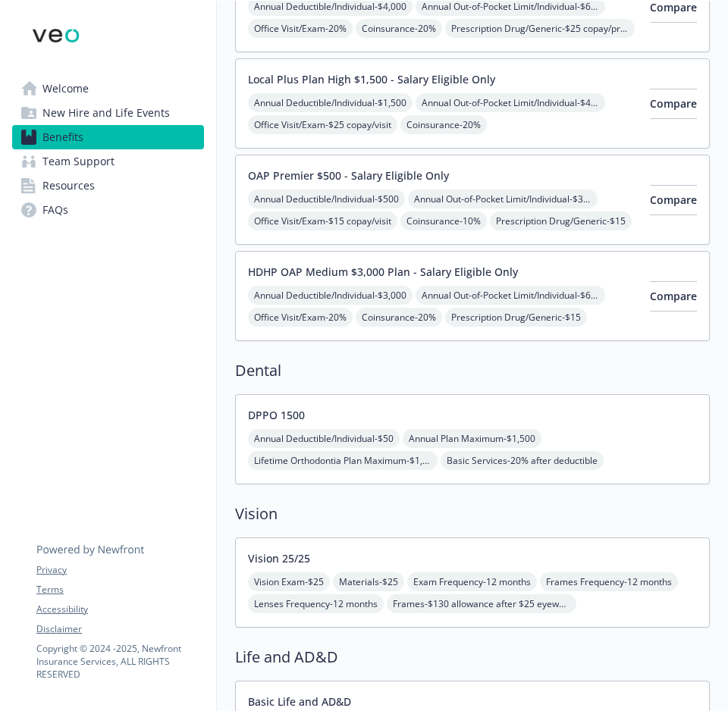 The height and width of the screenshot is (711, 728). Describe the element at coordinates (522, 460) in the screenshot. I see `span: Basic Services - 20% after deductible` at that location.